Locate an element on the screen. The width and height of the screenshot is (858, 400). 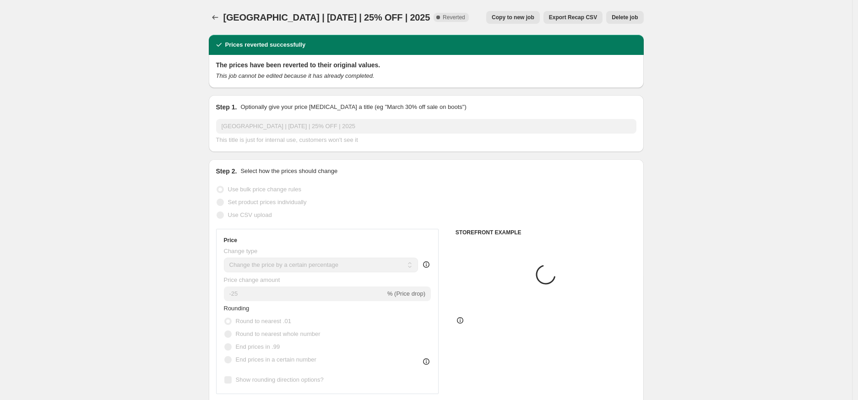
div: help is located at coordinates (426, 265).